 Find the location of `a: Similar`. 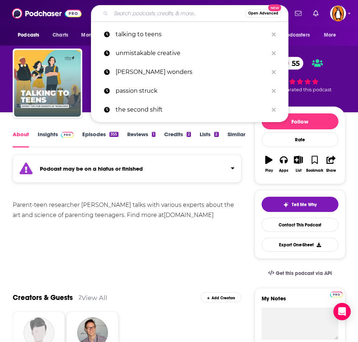

a: Similar is located at coordinates (236, 139).